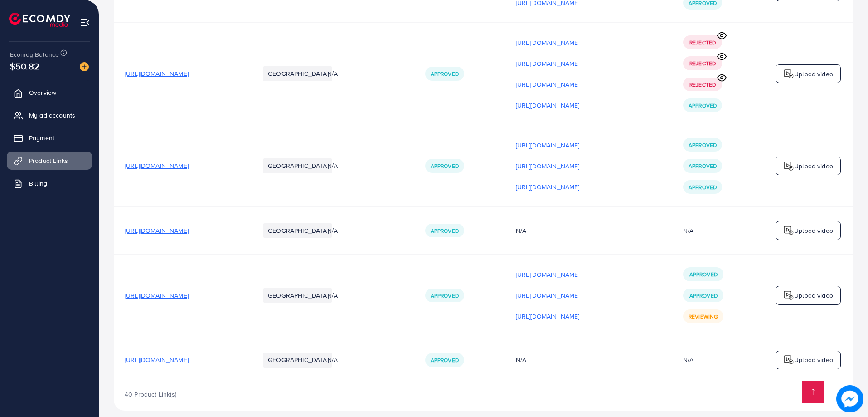 This screenshot has width=868, height=417. I want to click on span: Payment, so click(42, 138).